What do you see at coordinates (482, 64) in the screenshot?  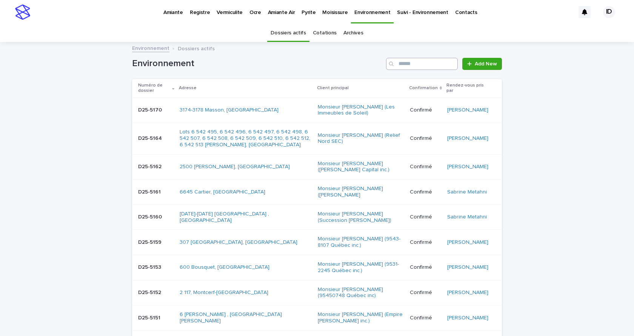 I see `a: Add New` at bounding box center [482, 64].